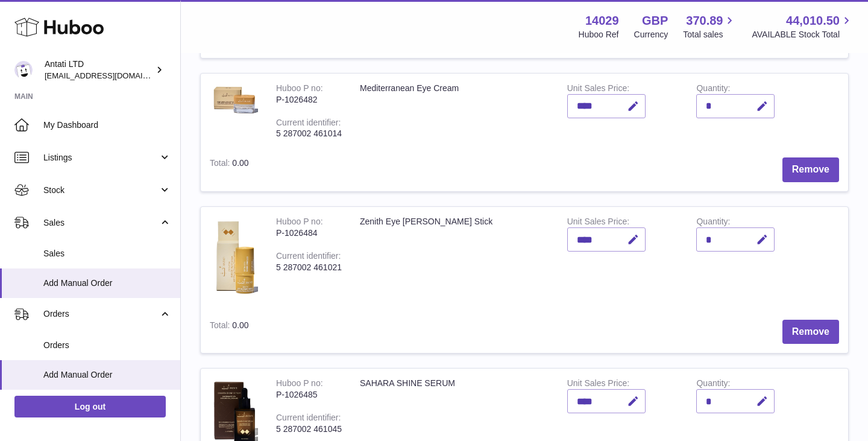  What do you see at coordinates (100, 190) in the screenshot?
I see `span: Stock` at bounding box center [100, 190].